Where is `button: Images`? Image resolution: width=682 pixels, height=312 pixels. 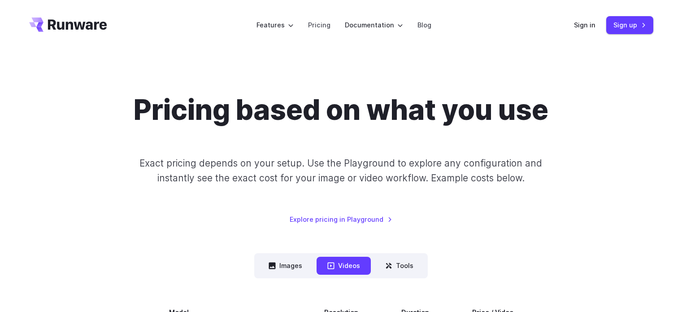 button: Images is located at coordinates (285, 265).